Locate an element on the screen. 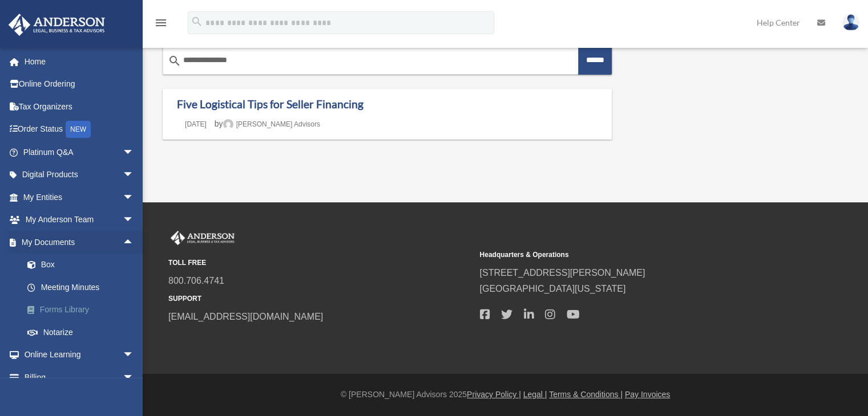 The image size is (868, 416). a: My Documentsarrow_drop_up is located at coordinates (79, 242).